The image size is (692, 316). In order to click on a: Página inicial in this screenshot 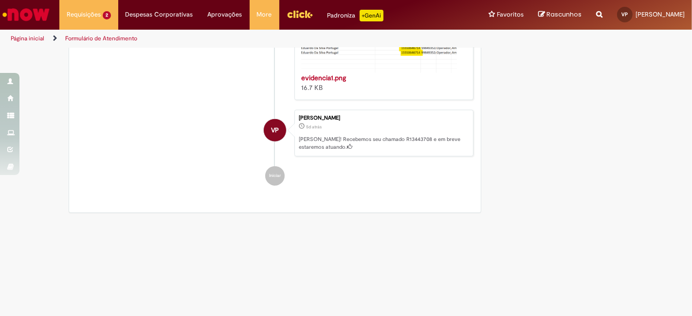, I will do `click(27, 38)`.